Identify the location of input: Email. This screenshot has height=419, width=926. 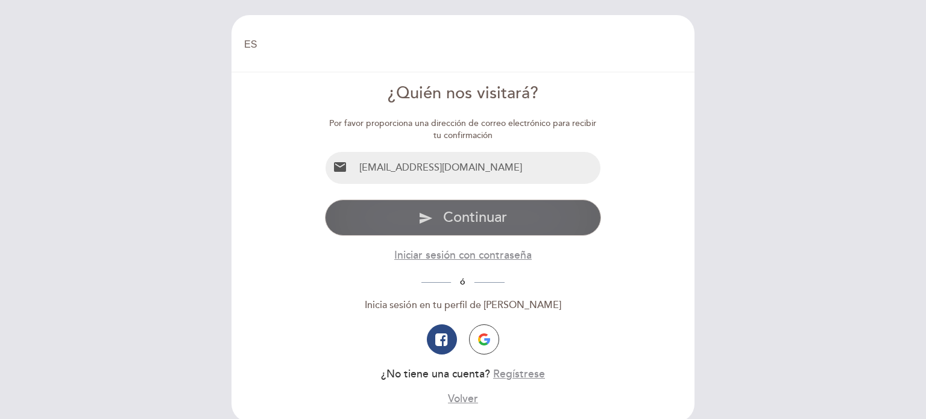
(478, 168).